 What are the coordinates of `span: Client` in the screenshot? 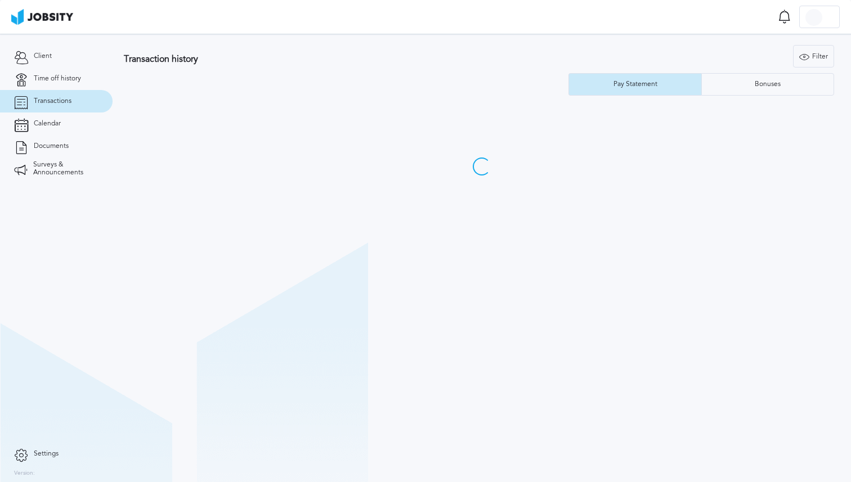 It's located at (43, 56).